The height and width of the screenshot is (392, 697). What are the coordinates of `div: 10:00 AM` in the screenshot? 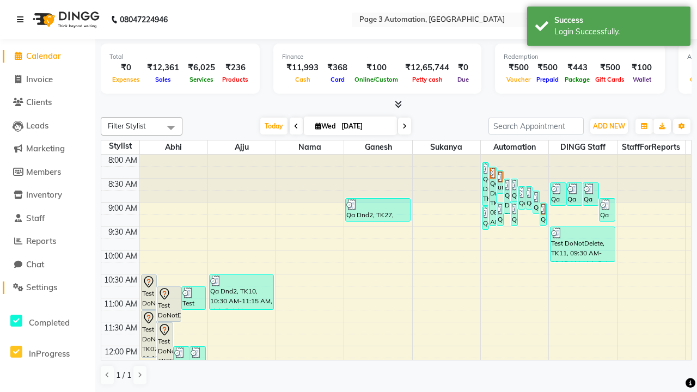 It's located at (120, 256).